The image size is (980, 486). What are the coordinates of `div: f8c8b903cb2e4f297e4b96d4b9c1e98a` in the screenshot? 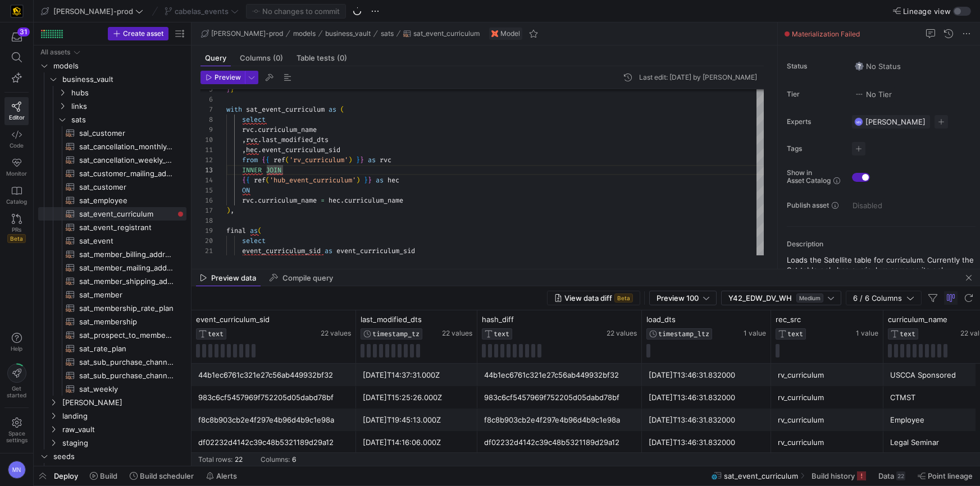 It's located at (559, 420).